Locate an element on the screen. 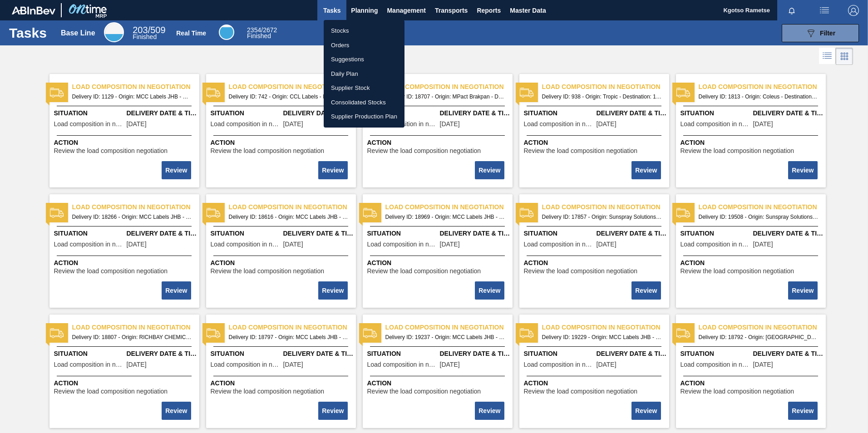 The width and height of the screenshot is (868, 433). a: Orders is located at coordinates (364, 46).